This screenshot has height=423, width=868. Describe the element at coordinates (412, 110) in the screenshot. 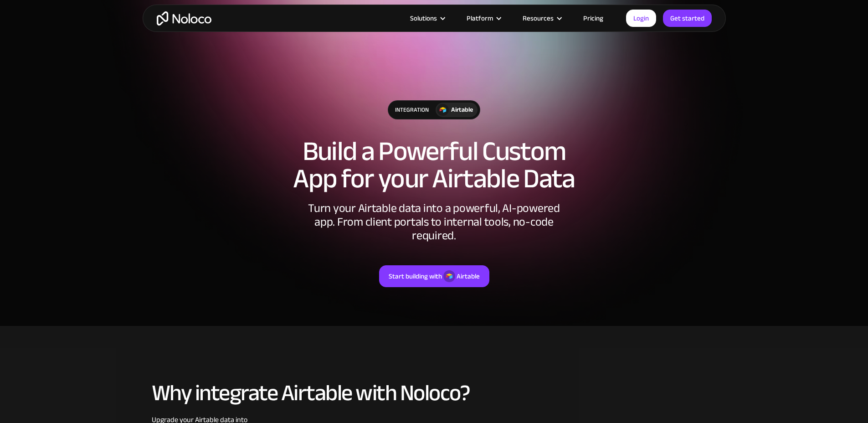

I see `div: integration` at that location.